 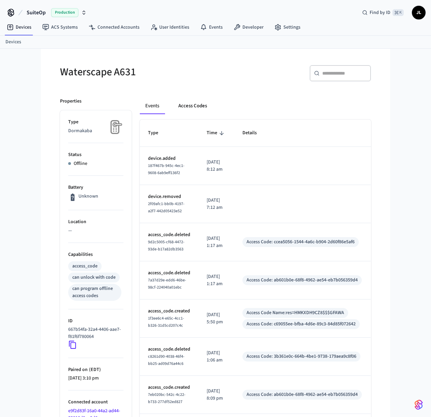 What do you see at coordinates (96, 255) in the screenshot?
I see `p: Capabilities` at bounding box center [96, 255].